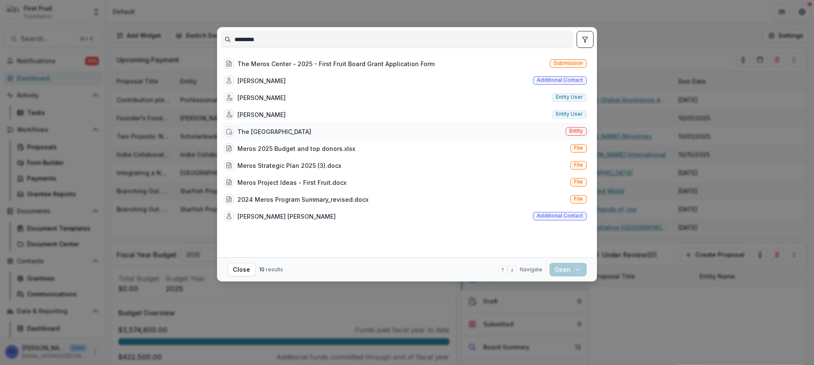  What do you see at coordinates (292, 182) in the screenshot?
I see `div: Meros Project Ideas - First Fruit.docx` at bounding box center [292, 182].